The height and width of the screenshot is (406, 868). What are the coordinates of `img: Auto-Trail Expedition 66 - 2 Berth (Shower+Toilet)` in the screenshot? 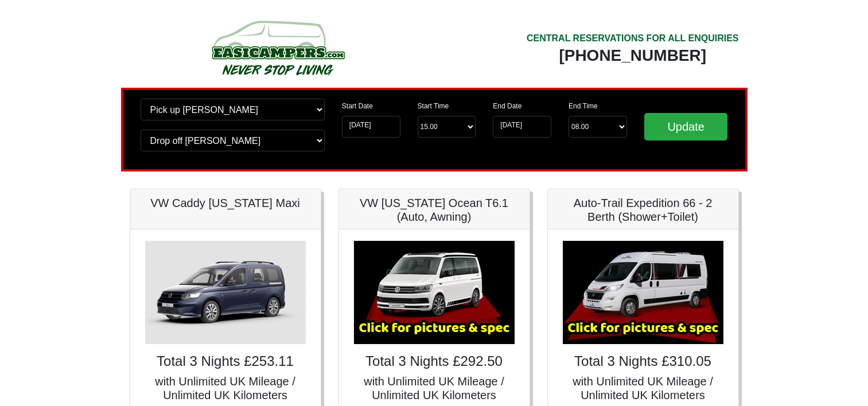 It's located at (643, 292).